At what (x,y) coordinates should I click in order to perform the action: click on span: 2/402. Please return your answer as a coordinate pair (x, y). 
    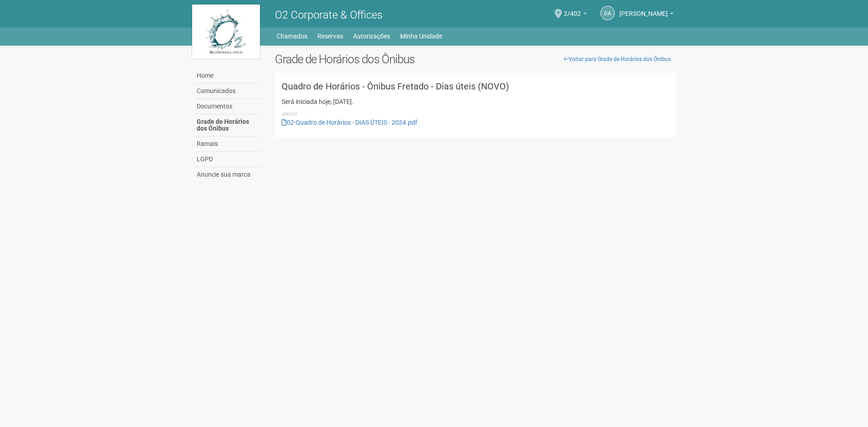
    Looking at the image, I should click on (573, 9).